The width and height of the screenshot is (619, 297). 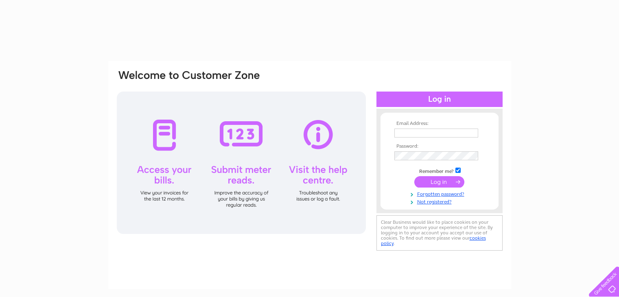 I want to click on th: Password:, so click(x=439, y=146).